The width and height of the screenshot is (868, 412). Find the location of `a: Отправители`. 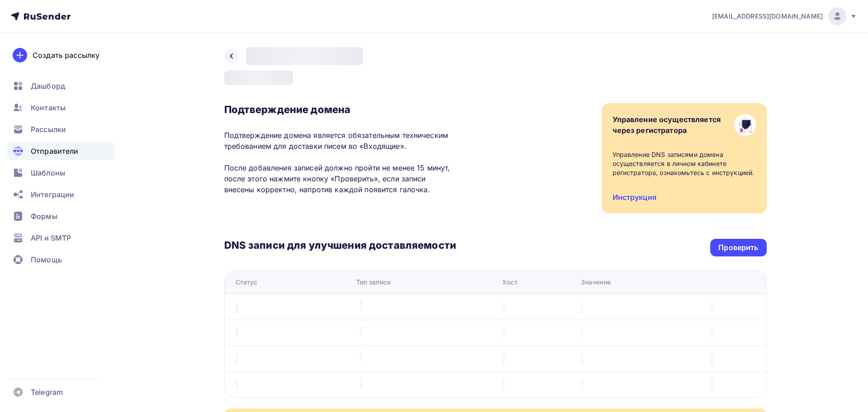

a: Отправители is located at coordinates (61, 151).